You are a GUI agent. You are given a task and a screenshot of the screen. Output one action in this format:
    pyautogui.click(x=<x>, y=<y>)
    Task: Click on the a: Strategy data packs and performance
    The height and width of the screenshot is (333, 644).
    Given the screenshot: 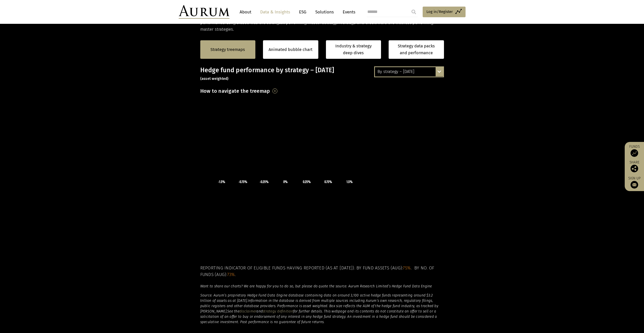 What is the action you would take?
    pyautogui.click(x=416, y=50)
    